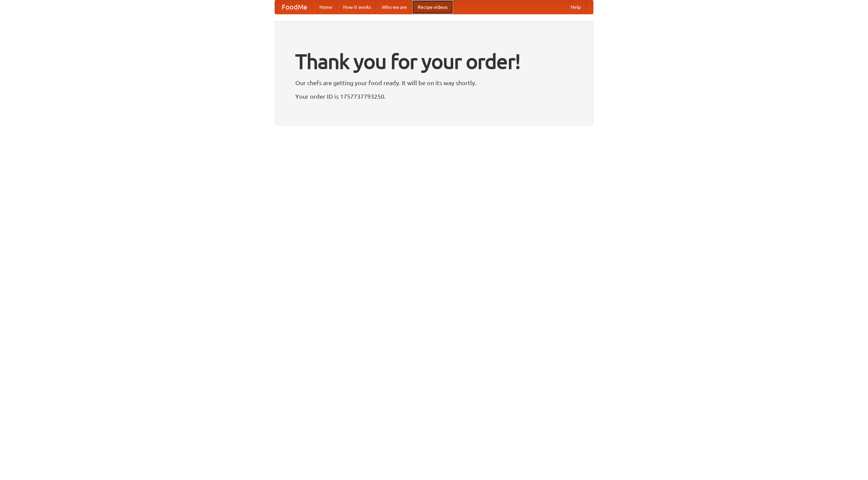 The image size is (868, 480). I want to click on a: FoodMe, so click(294, 7).